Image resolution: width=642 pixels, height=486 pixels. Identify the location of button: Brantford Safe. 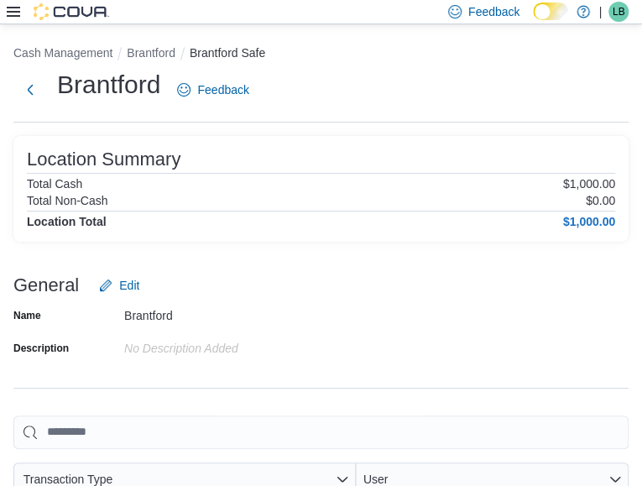
(227, 53).